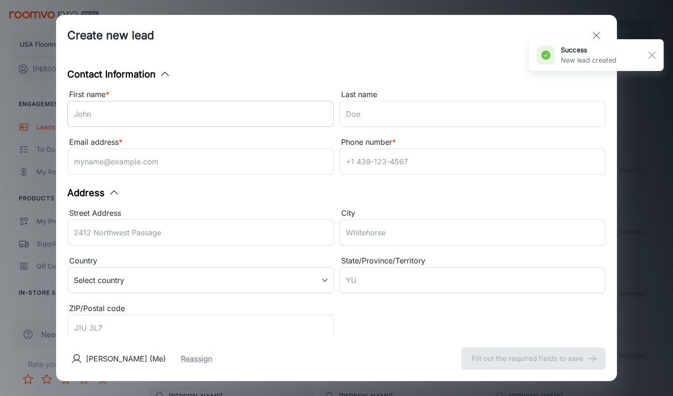 The height and width of the screenshot is (396, 673). What do you see at coordinates (472, 213) in the screenshot?
I see `div: City` at bounding box center [472, 213].